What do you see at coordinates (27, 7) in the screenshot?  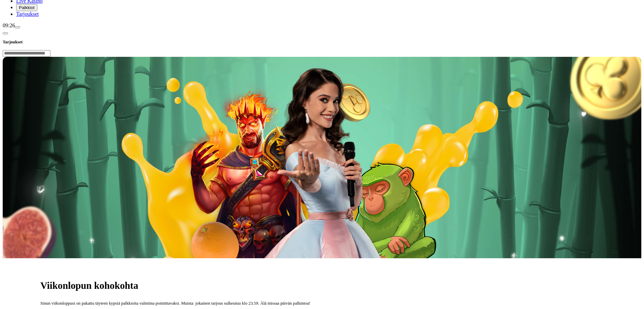 I see `button: Palkkiot` at bounding box center [27, 7].